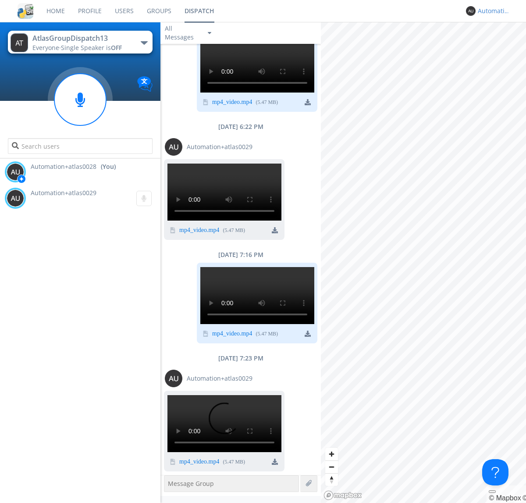 Image resolution: width=526 pixels, height=503 pixels. I want to click on a: Mapbox, so click(505, 498).